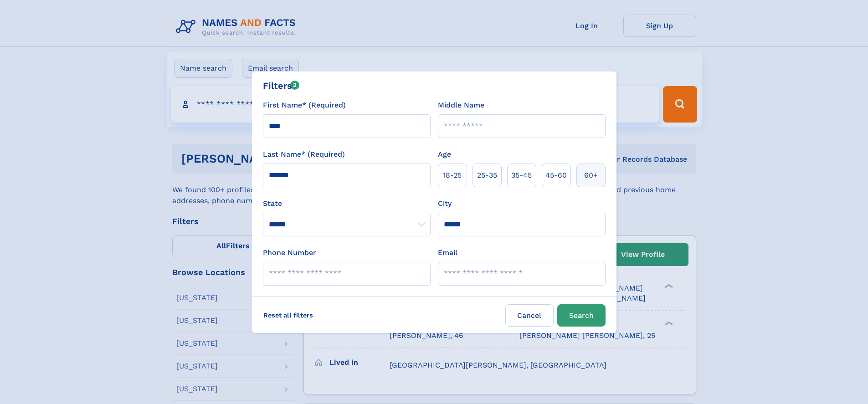  Describe the element at coordinates (556, 175) in the screenshot. I see `span: 45‑60` at that location.